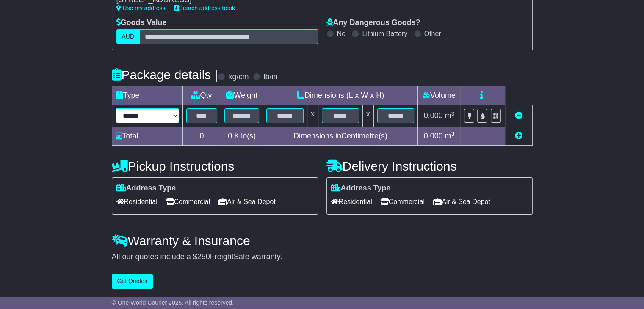 The image size is (644, 309). Describe the element at coordinates (203, 256) in the screenshot. I see `span: 250` at that location.